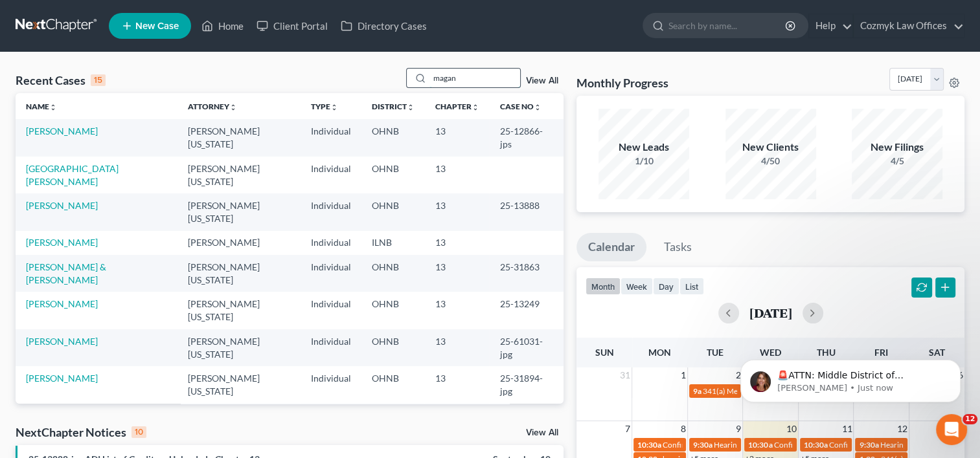 The height and width of the screenshot is (458, 980). I want to click on span: Tue, so click(715, 352).